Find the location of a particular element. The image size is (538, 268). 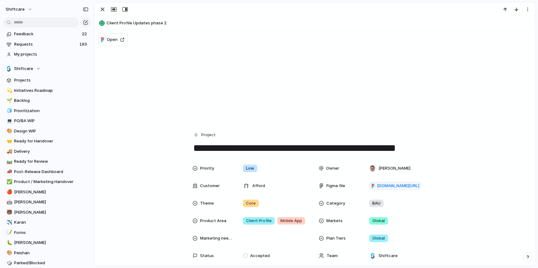

span: Owner is located at coordinates (333, 169).